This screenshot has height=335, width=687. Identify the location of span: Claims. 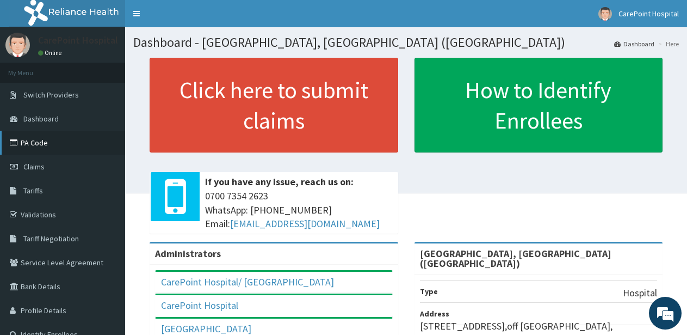
(34, 166).